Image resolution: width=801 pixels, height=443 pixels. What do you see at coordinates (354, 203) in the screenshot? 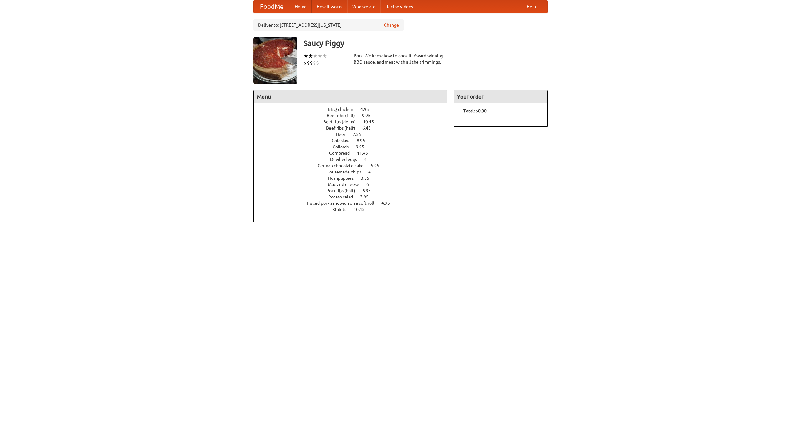
I see `a: Pulled pork sandwich on a soft roll 4.95` at bounding box center [354, 203].